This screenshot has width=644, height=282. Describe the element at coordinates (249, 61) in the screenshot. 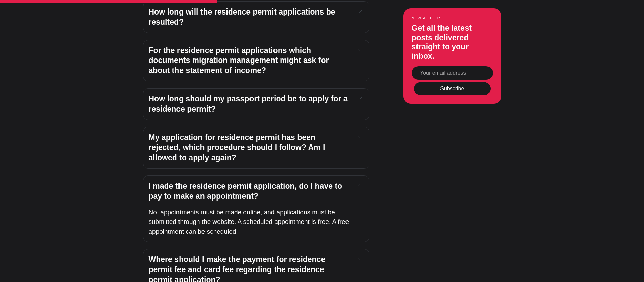

I see `h4: For the residence permit applications which documents migration management might ask for about th...` at that location.